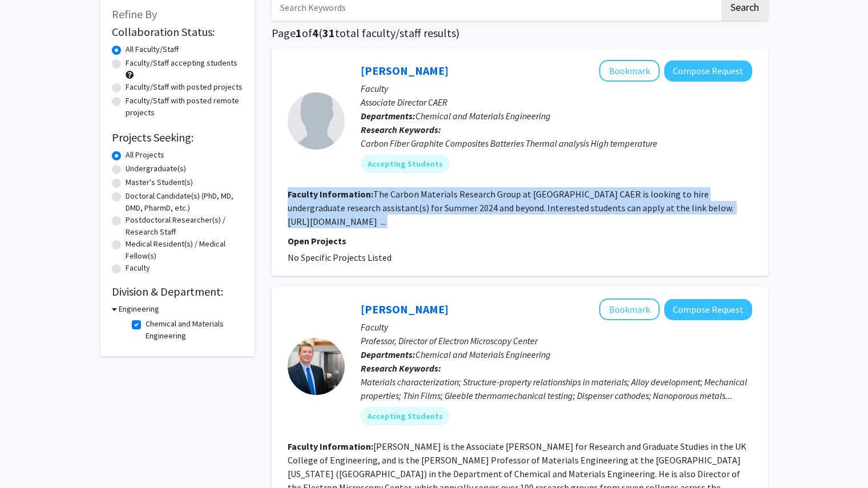 Image resolution: width=868 pixels, height=488 pixels. What do you see at coordinates (556, 389) in the screenshot?
I see `div: Materials characterization; Structure-property relationships in materials; Alloy development; Mec...` at bounding box center [556, 389].